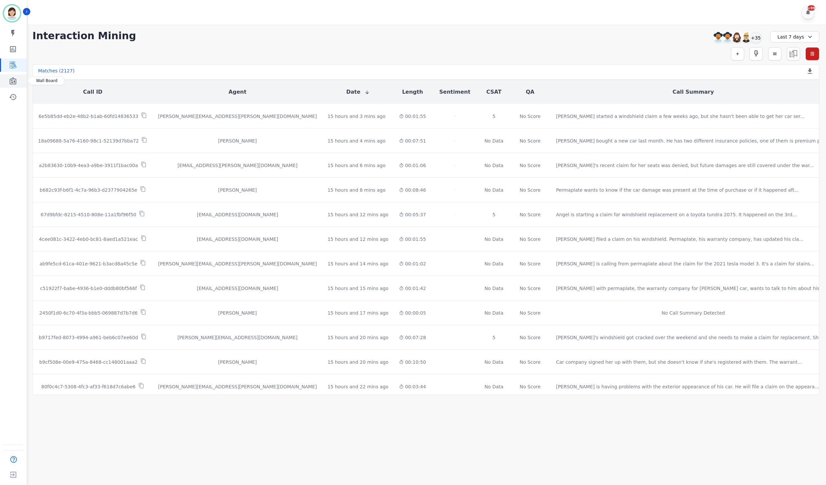  What do you see at coordinates (412, 338) in the screenshot?
I see `div: 00:07:28` at bounding box center [412, 338].